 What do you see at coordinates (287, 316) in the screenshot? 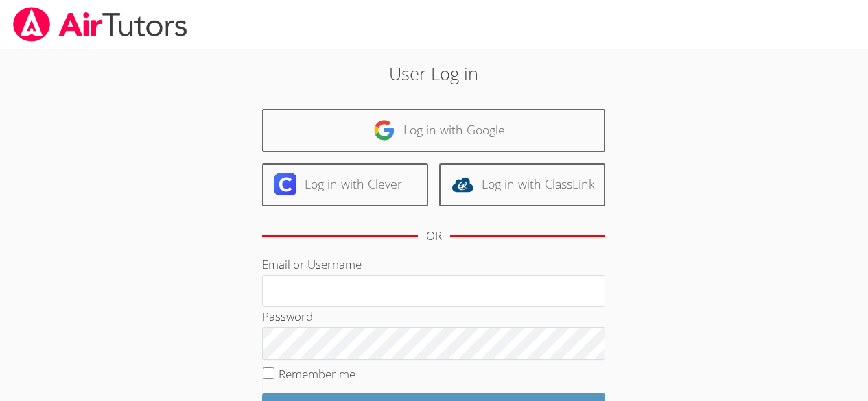
I see `label: Password` at bounding box center [287, 316].